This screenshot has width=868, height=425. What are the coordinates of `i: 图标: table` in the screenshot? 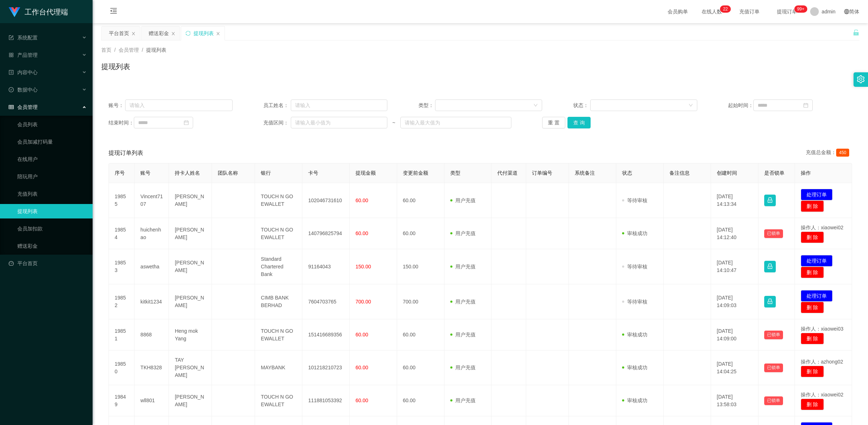 It's located at (11, 107).